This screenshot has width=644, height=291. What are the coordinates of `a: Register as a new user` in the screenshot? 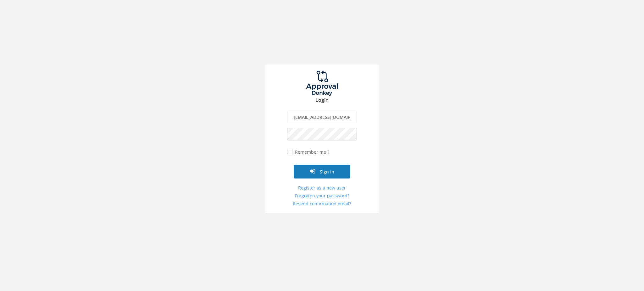 It's located at (322, 188).